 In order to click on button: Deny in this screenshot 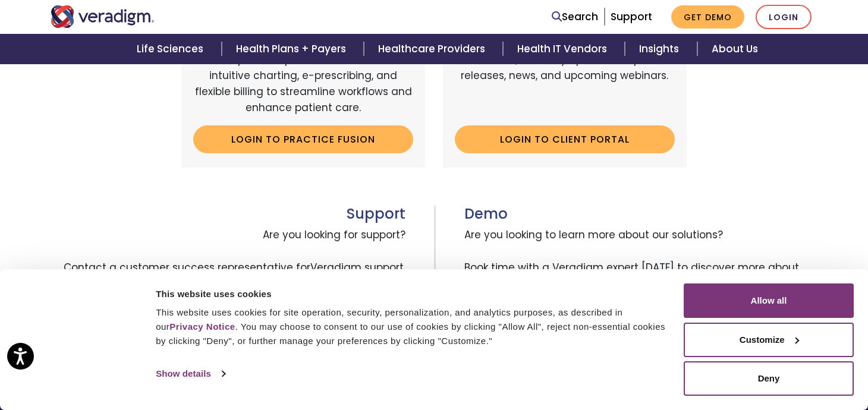, I will do `click(769, 378)`.